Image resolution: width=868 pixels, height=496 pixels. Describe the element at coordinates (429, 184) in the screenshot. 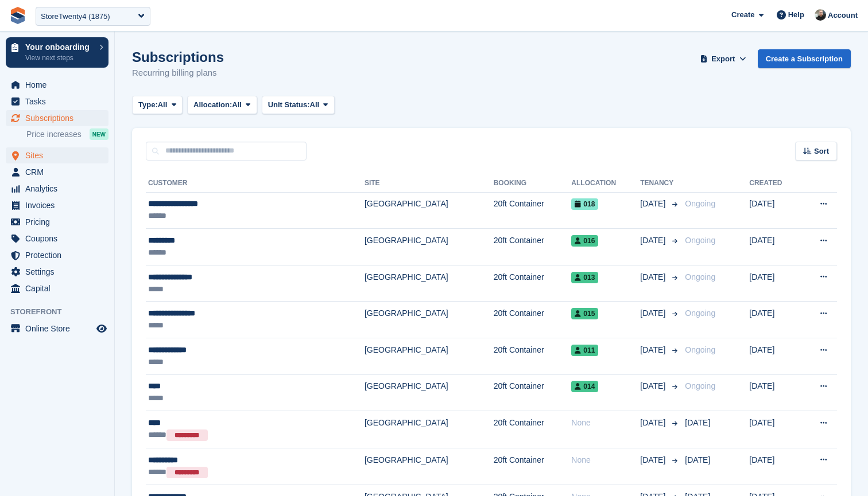

I see `th: Site` at that location.